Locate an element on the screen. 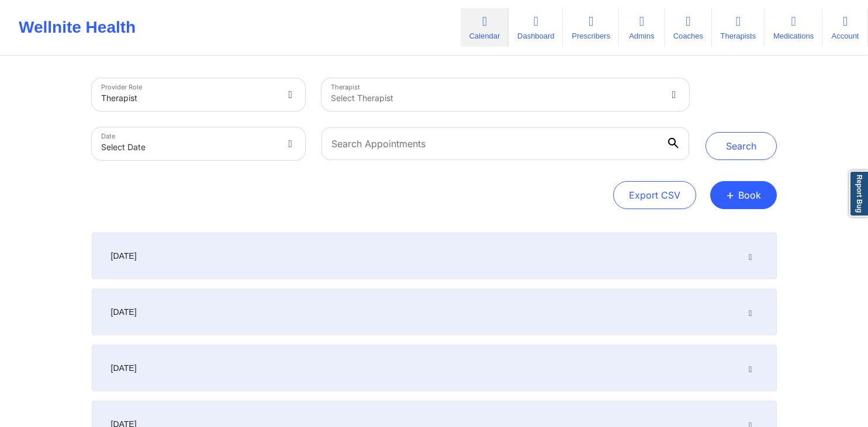 This screenshot has width=868, height=427. a: Prescribers is located at coordinates (590, 27).